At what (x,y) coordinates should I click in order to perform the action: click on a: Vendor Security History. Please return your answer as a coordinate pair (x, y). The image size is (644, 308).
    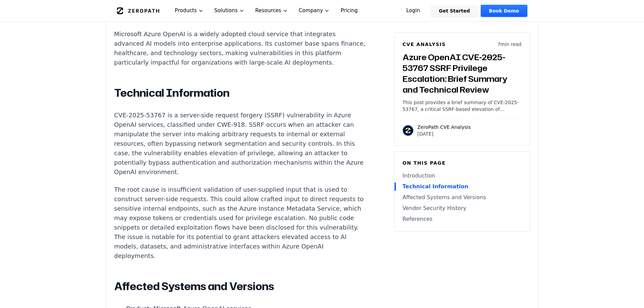
    Looking at the image, I should click on (462, 208).